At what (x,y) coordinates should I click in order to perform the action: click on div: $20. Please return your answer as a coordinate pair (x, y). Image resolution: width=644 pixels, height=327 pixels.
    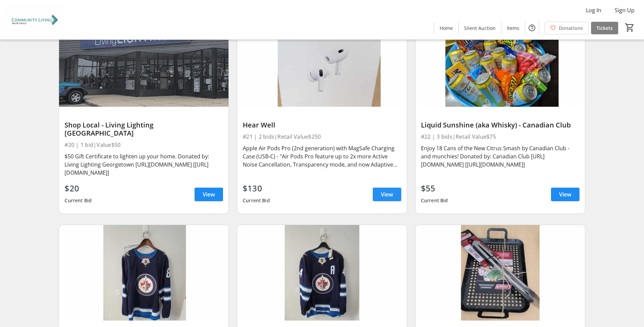
    Looking at the image, I should click on (78, 188).